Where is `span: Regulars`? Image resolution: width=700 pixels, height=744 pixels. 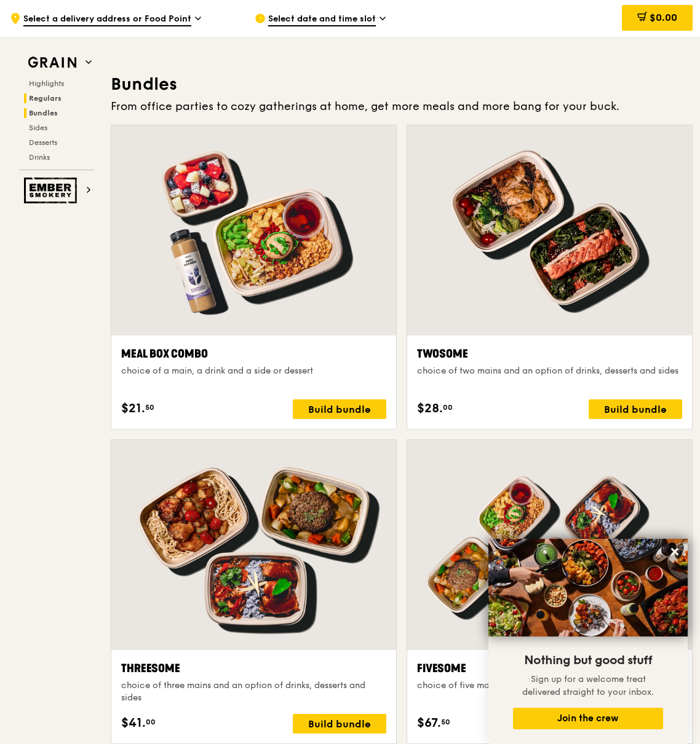
span: Regulars is located at coordinates (45, 99).